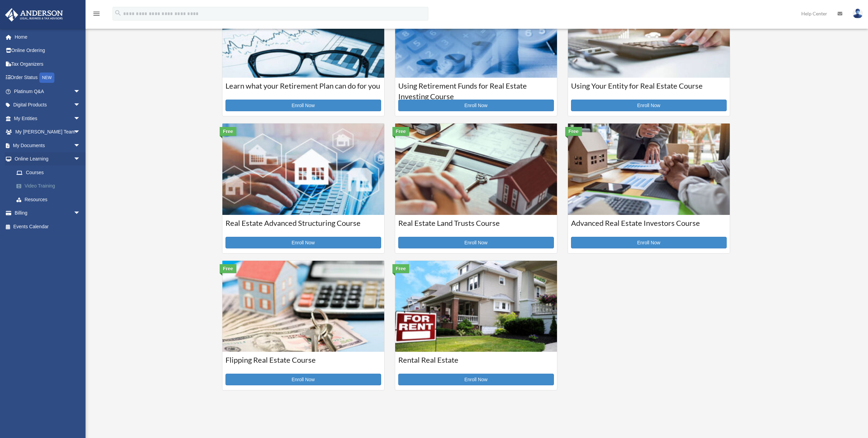 The height and width of the screenshot is (438, 868). What do you see at coordinates (47, 105) in the screenshot?
I see `a: Digital Productsarrow_drop_down` at bounding box center [47, 105].